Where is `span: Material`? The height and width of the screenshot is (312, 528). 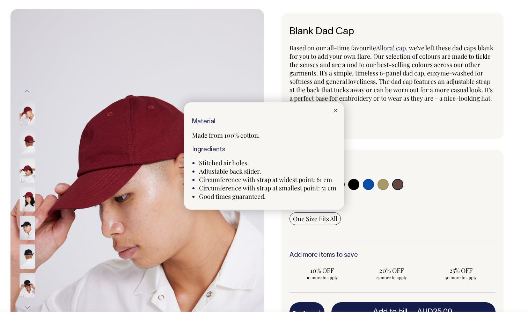
span: Material is located at coordinates (204, 122).